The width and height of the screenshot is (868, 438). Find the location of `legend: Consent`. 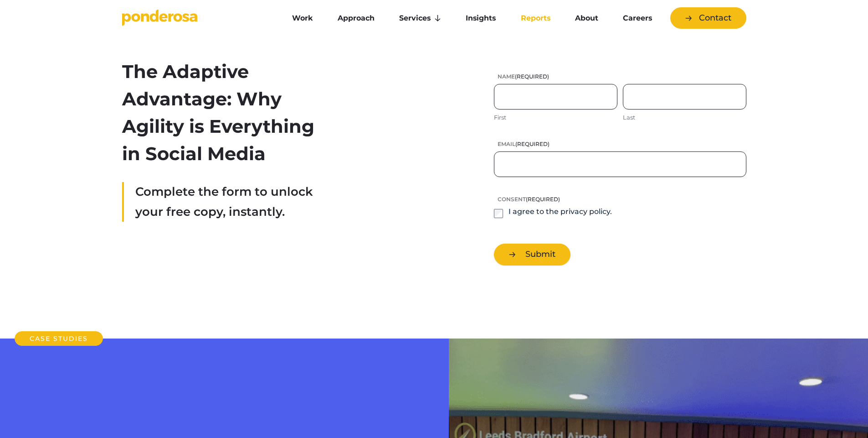

legend: Consent is located at coordinates (527, 199).